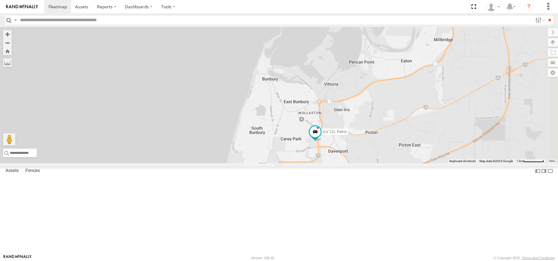 This screenshot has height=261, width=558. I want to click on label: Assets, so click(12, 171).